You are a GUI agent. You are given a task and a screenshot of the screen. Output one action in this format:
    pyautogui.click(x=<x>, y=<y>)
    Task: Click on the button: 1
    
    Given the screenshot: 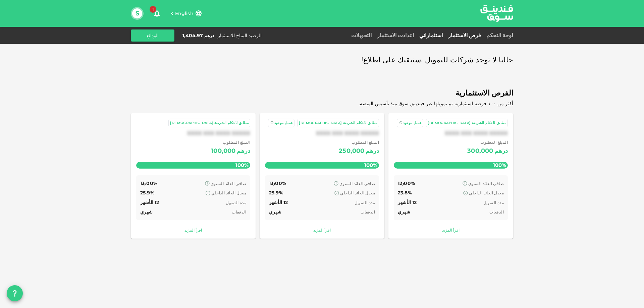 What is the action you would take?
    pyautogui.click(x=157, y=14)
    